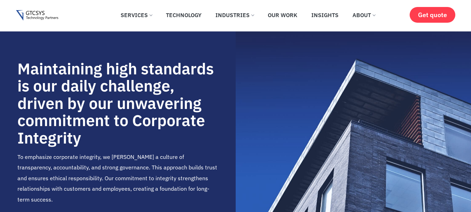 The image size is (471, 212). Describe the element at coordinates (136, 15) in the screenshot. I see `a: Services` at that location.